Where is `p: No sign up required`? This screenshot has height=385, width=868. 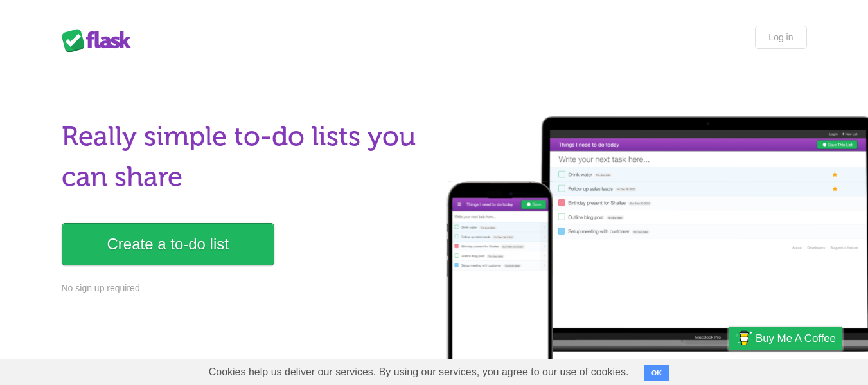
p: No sign up required is located at coordinates (245, 289).